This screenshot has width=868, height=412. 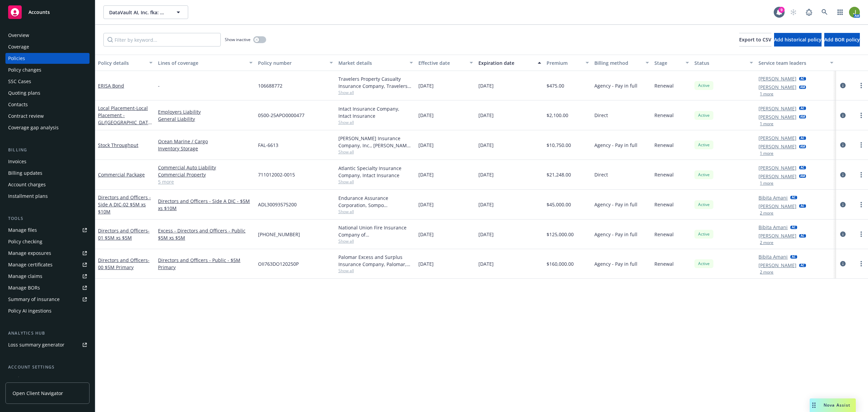 What do you see at coordinates (47, 299) in the screenshot?
I see `a: Summary of insurance` at bounding box center [47, 299].